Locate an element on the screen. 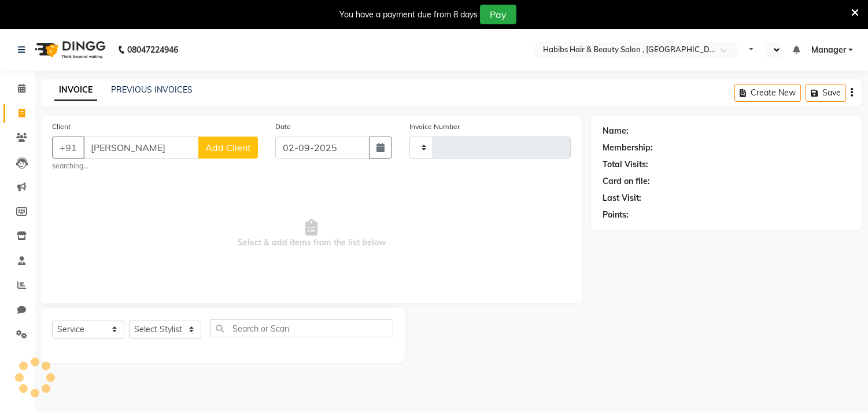  button: Create New is located at coordinates (767, 92).